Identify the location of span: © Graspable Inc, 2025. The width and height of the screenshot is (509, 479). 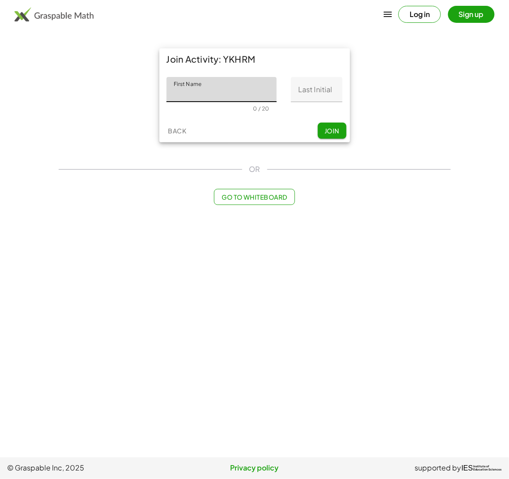
(90, 469).